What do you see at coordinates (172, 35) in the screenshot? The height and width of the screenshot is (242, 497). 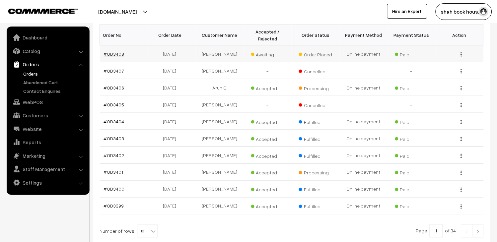 I see `th: Order Date` at bounding box center [172, 35].